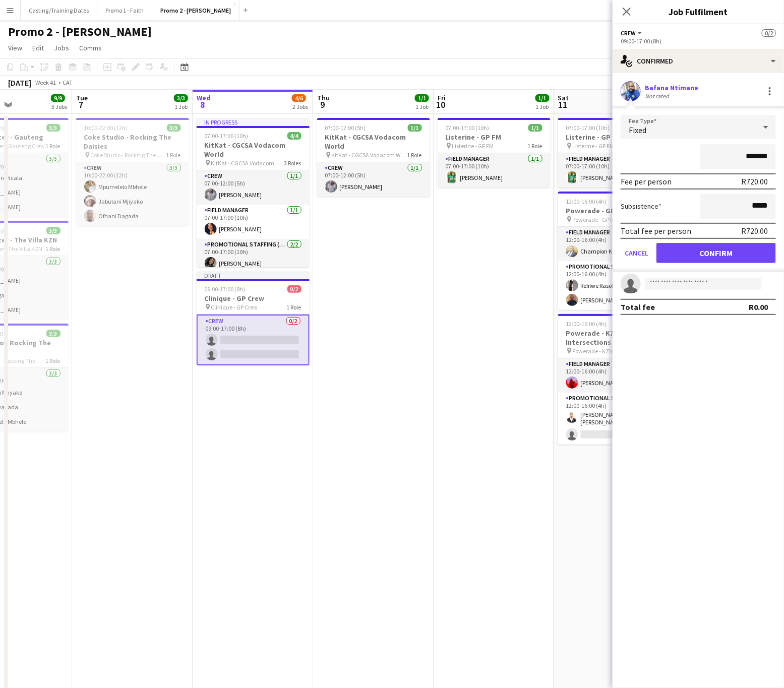 Image resolution: width=784 pixels, height=688 pixels. Describe the element at coordinates (608, 351) in the screenshot. I see `span: Powerade - KZN Intersections` at that location.